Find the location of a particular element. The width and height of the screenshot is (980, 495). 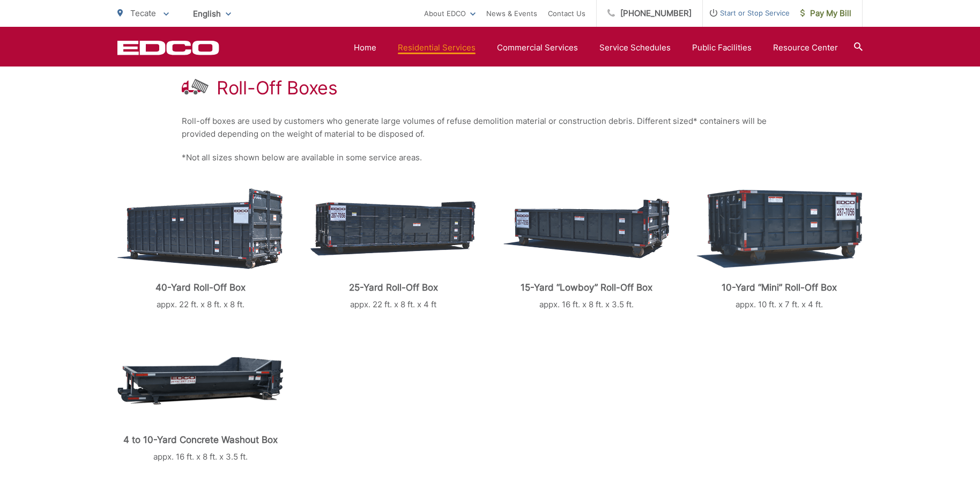

a: Commercial Services is located at coordinates (537, 48).